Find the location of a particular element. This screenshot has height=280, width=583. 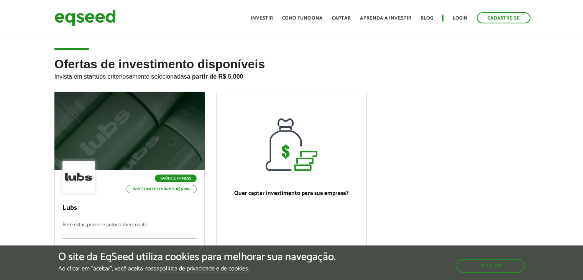

p: Quer captar investimento para sua empresa? is located at coordinates (291, 193).